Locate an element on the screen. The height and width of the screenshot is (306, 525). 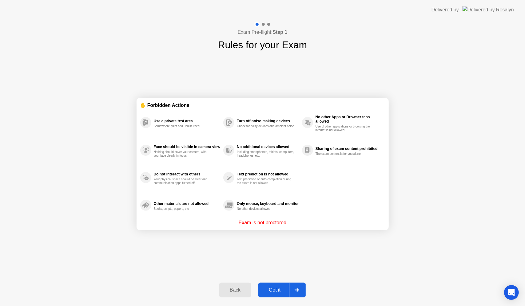
div: Use of other applications or browsing the internet is not allowed is located at coordinates (344, 128).